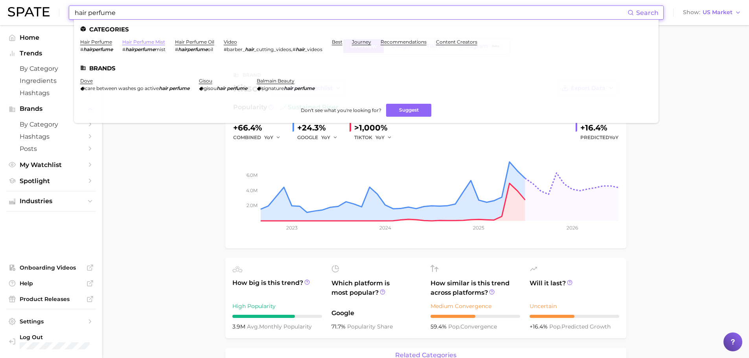 The width and height of the screenshot is (749, 358). I want to click on a: Onboarding Videos, so click(51, 268).